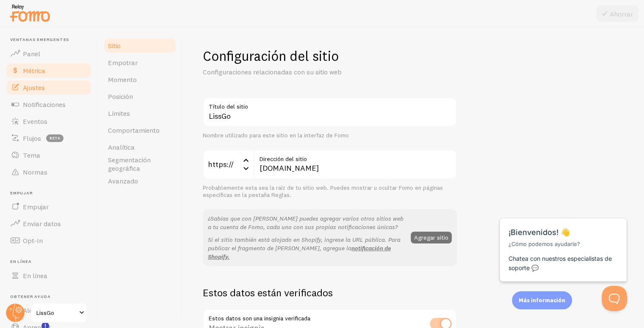 This screenshot has height=328, width=644. Describe the element at coordinates (45, 313) in the screenshot. I see `font: LissGo` at that location.